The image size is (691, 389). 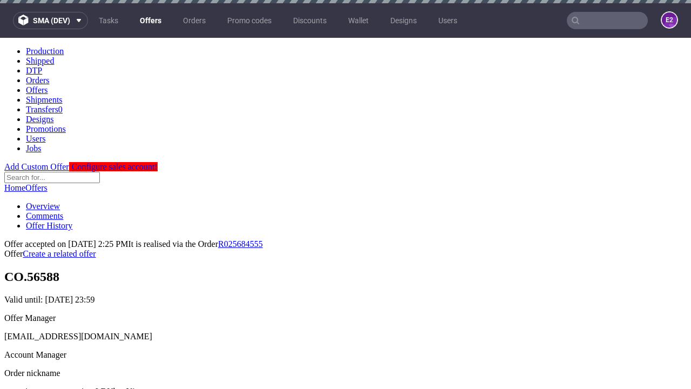 I want to click on a: Tasks, so click(x=109, y=21).